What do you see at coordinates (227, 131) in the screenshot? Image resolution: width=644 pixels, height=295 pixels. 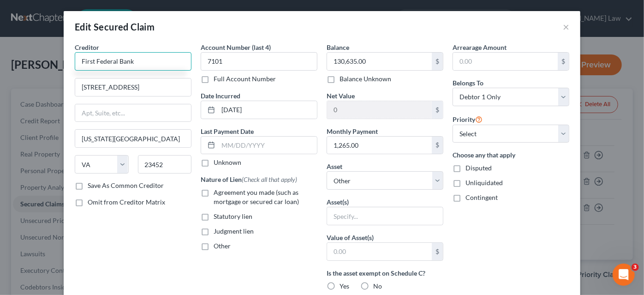 I see `label: Last Payment Date` at bounding box center [227, 131].